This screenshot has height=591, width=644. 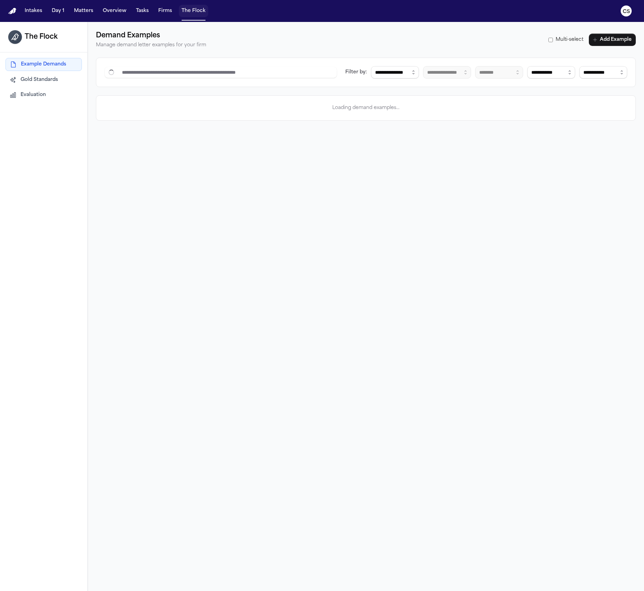 I want to click on text: CS, so click(x=626, y=12).